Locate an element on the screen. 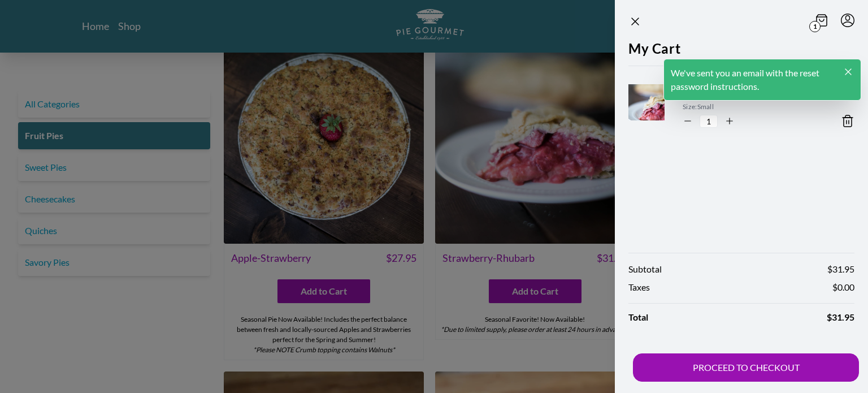 This screenshot has height=393, width=868. span: Taxes is located at coordinates (639, 287).